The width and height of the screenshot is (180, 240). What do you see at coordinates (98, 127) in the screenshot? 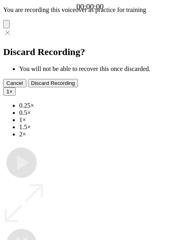
I see `li: 1.5×` at bounding box center [98, 127].